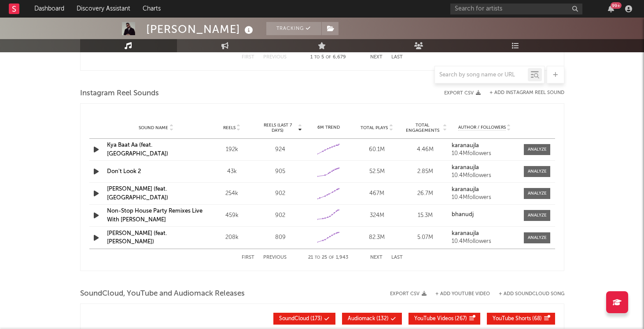 The image size is (644, 329). I want to click on button: SoundCloud(173), so click(304, 319).